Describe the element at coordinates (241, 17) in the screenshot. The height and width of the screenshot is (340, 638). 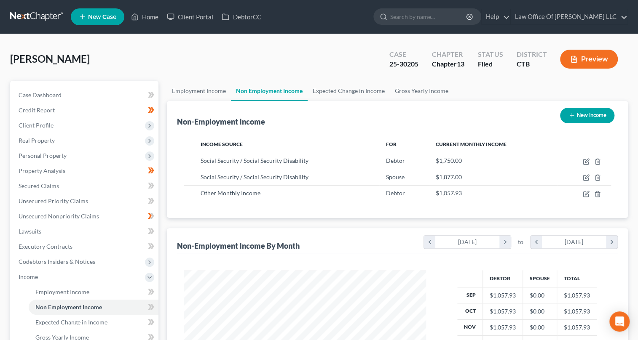
I see `a: DebtorCC` at that location.